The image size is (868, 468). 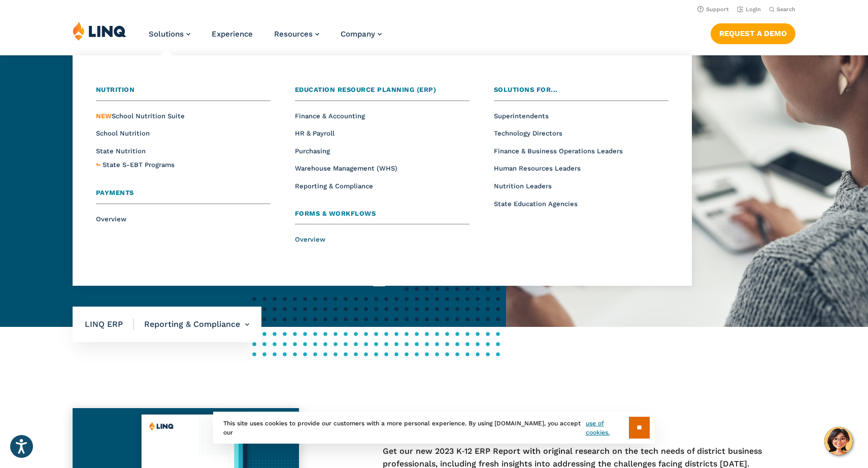 I want to click on a: Education Resource Planning (ERP), so click(x=383, y=93).